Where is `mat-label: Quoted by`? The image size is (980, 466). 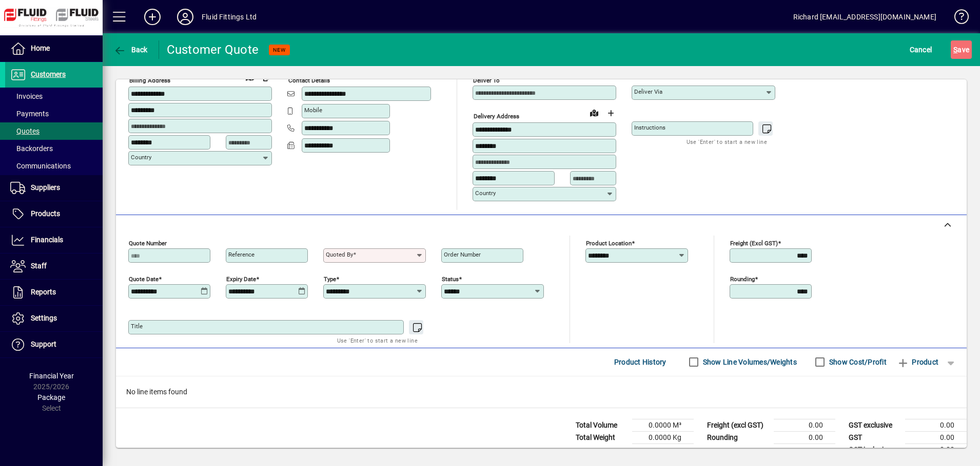
mat-label: Quoted by is located at coordinates (339, 255).